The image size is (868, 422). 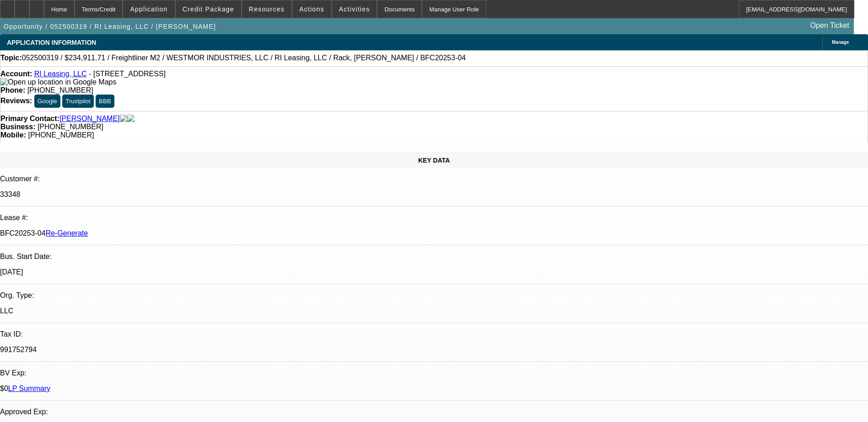 I want to click on button: Actions, so click(x=312, y=9).